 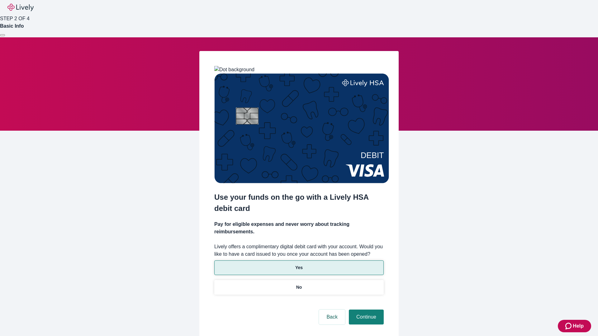 What do you see at coordinates (332, 317) in the screenshot?
I see `button: Back` at bounding box center [332, 317].